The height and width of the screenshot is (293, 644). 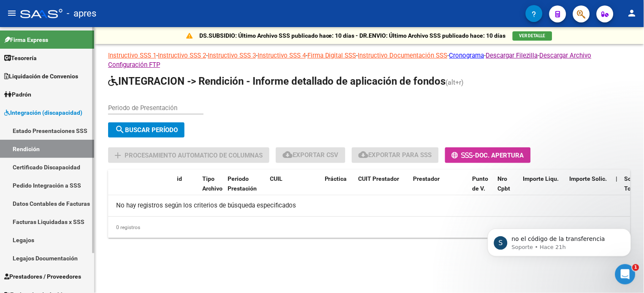 What do you see at coordinates (336, 179) in the screenshot?
I see `span: Práctica` at bounding box center [336, 179].